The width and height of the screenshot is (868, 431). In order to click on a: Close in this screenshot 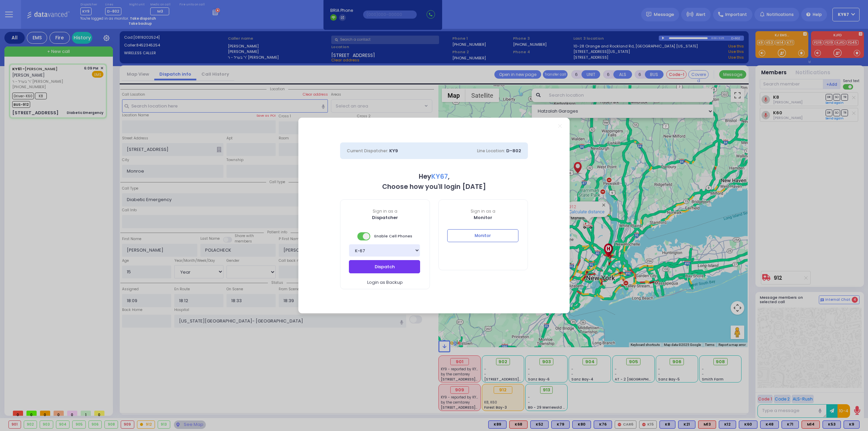, I will do `click(560, 125)`.